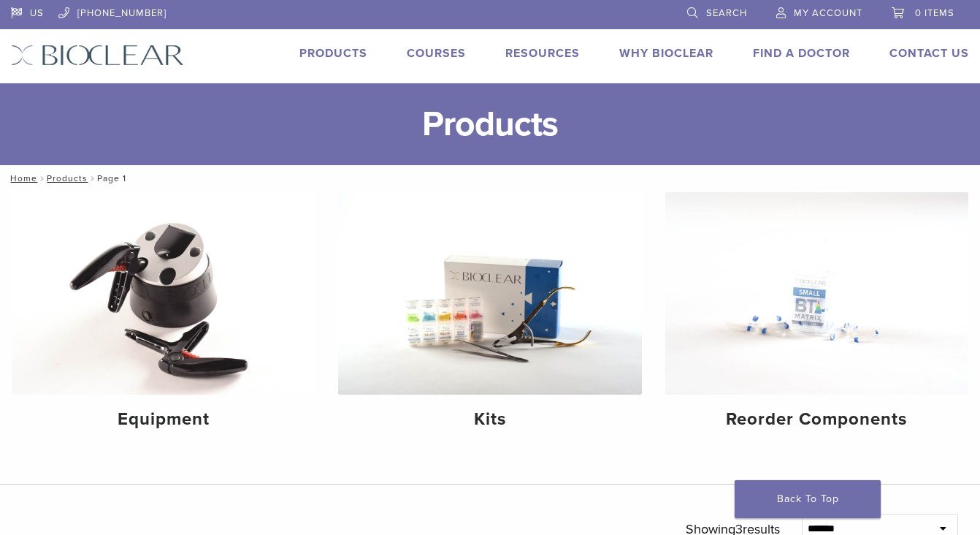  What do you see at coordinates (817, 419) in the screenshot?
I see `h4: Reorder Components` at bounding box center [817, 419].